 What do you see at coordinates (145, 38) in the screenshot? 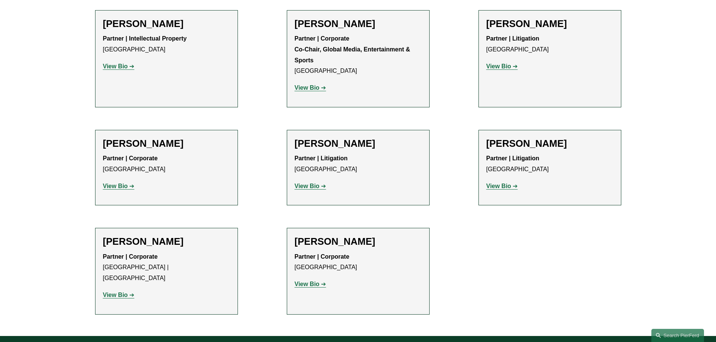
I see `strong: Partner | Intellectual Property` at bounding box center [145, 38].